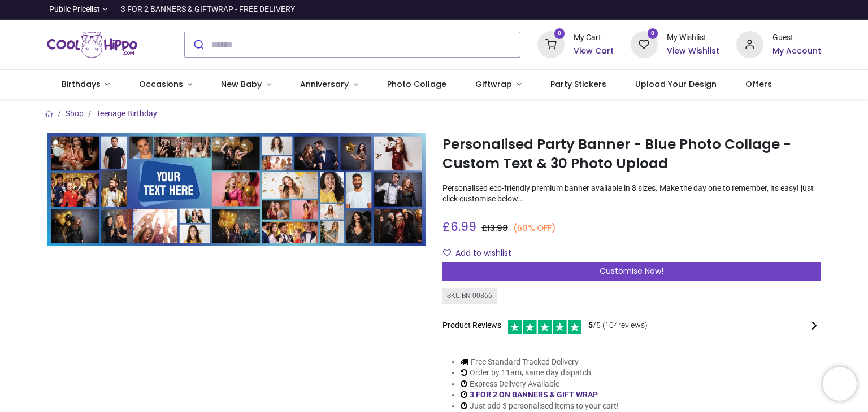 This screenshot has width=868, height=412. I want to click on a: Public Pricelist, so click(77, 10).